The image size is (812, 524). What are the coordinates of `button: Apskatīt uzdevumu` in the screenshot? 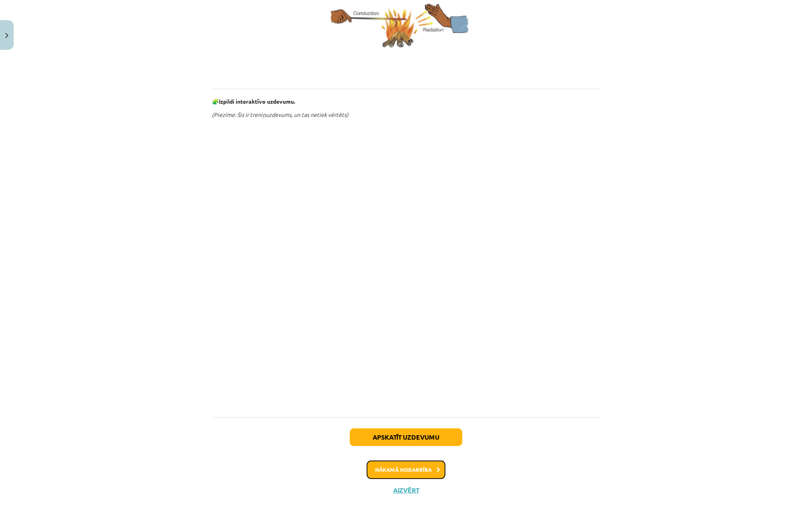 It's located at (406, 437).